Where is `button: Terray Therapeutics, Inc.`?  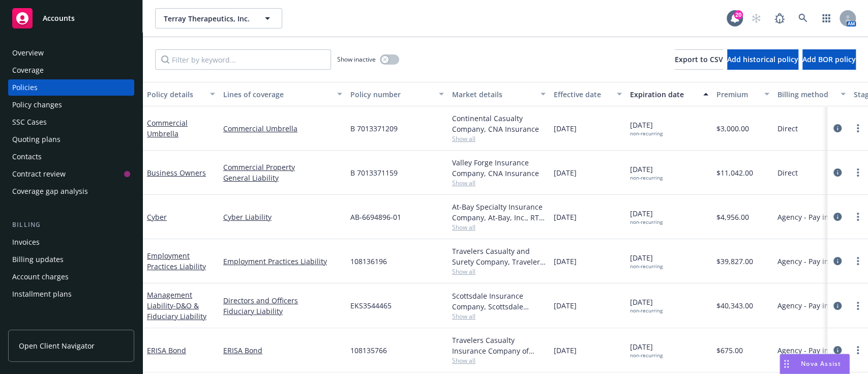 button: Terray Therapeutics, Inc. is located at coordinates (218, 18).